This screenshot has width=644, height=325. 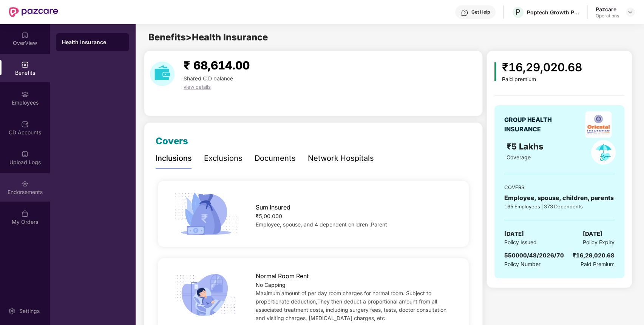 What do you see at coordinates (537, 125) in the screenshot?
I see `div: GROUP HEALTH INSURANCE` at bounding box center [537, 125].